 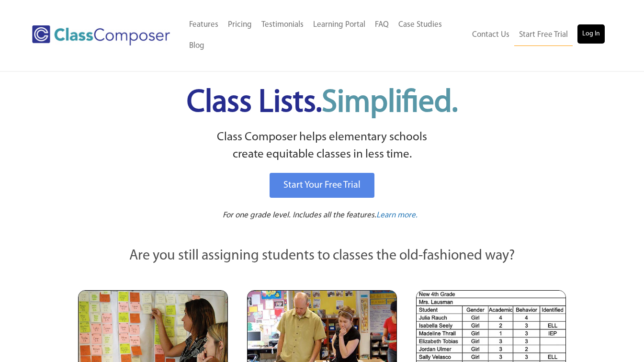 What do you see at coordinates (544, 35) in the screenshot?
I see `a: Start Free Trial` at bounding box center [544, 35].